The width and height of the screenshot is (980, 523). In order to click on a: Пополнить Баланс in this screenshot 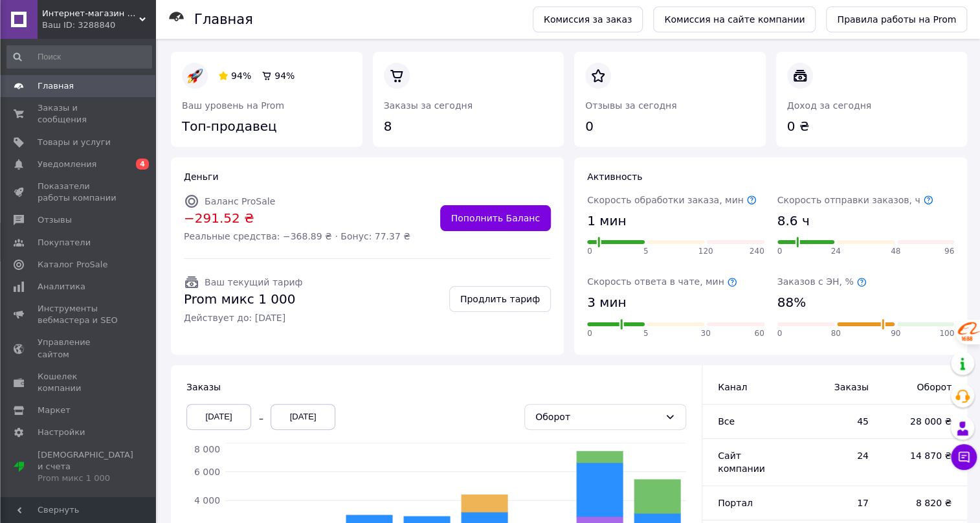, I will do `click(495, 218)`.